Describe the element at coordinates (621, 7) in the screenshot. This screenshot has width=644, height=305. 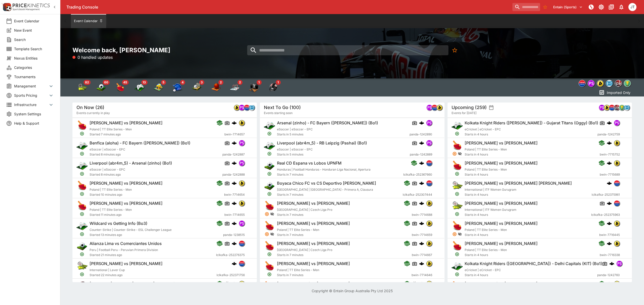
I see `button: Notifications` at that location.